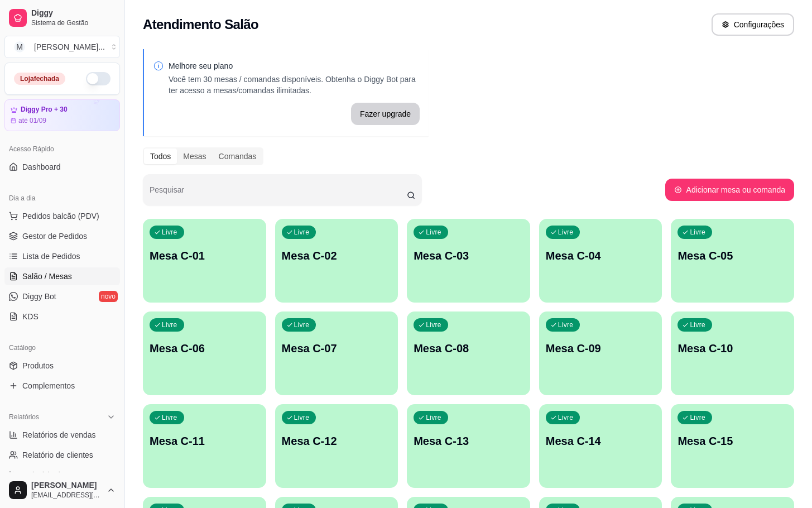 Image resolution: width=812 pixels, height=508 pixels. What do you see at coordinates (385, 114) in the screenshot?
I see `a: Fazer upgrade` at bounding box center [385, 114].